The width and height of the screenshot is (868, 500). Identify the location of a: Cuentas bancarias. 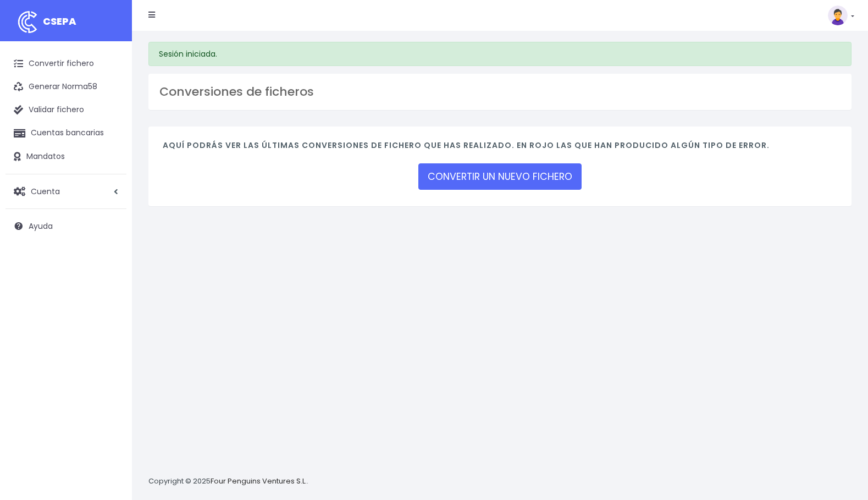
(66, 133).